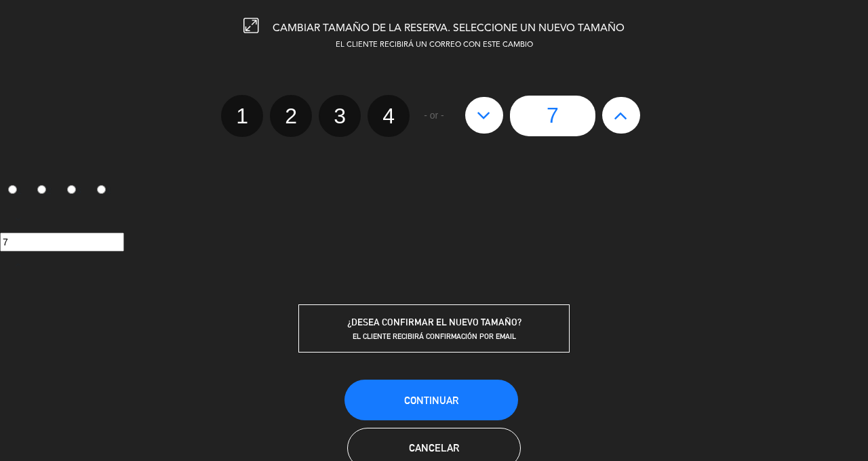  What do you see at coordinates (434, 45) in the screenshot?
I see `span: EL CLIENTE RECIBIRÁ UN CORREO CON ESTE CAMBIO` at bounding box center [434, 45].